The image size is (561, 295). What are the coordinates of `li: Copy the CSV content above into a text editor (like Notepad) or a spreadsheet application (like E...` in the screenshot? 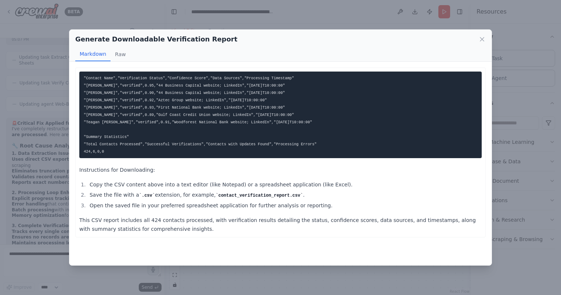 It's located at (285, 185).